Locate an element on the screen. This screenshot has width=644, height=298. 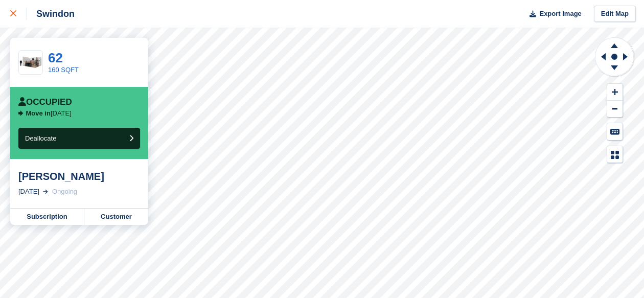
button: Zoom Out is located at coordinates (615, 109).